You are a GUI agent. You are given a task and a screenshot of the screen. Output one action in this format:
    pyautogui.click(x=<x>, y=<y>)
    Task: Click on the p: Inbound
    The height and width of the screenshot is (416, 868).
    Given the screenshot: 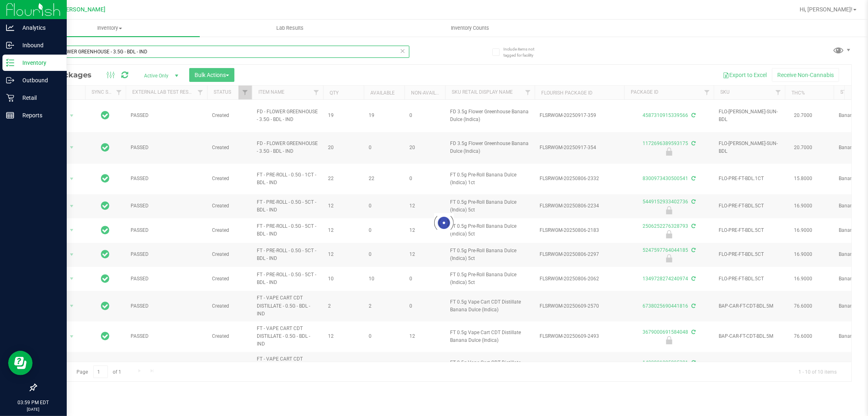 What is the action you would take?
    pyautogui.click(x=39, y=45)
    